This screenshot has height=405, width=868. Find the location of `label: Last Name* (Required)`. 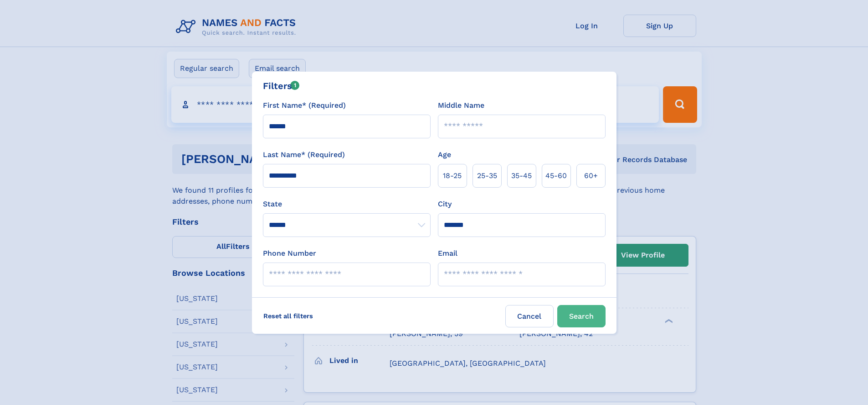

label: Last Name* (Required) is located at coordinates (304, 155).